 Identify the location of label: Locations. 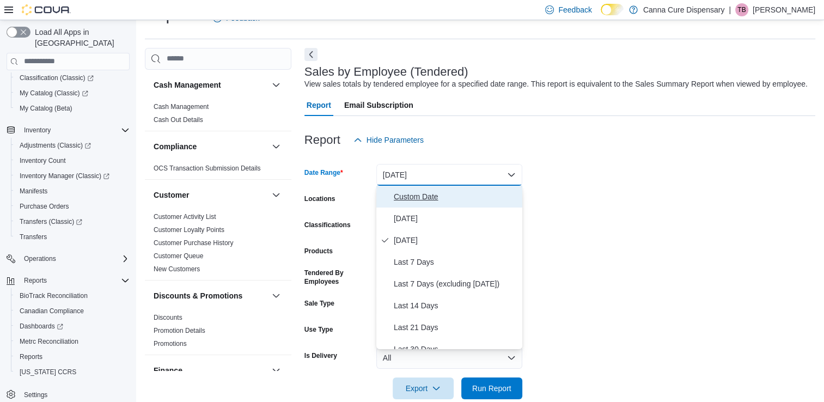
(320, 199).